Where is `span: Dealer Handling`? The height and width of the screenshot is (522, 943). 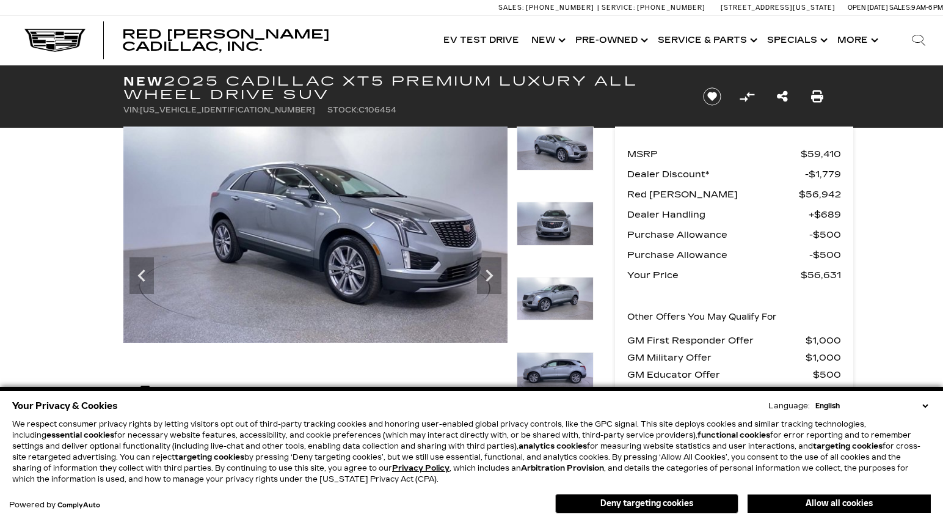
span: Dealer Handling is located at coordinates (718, 214).